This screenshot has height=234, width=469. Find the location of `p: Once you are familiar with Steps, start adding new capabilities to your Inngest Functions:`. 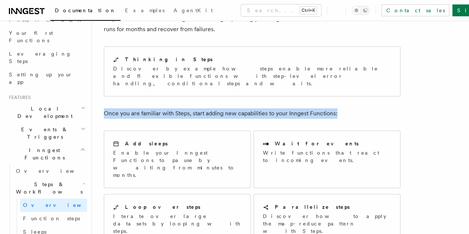

p: Once you are familiar with Steps, start adding new capabilities to your Inngest Functions: is located at coordinates (252, 113).